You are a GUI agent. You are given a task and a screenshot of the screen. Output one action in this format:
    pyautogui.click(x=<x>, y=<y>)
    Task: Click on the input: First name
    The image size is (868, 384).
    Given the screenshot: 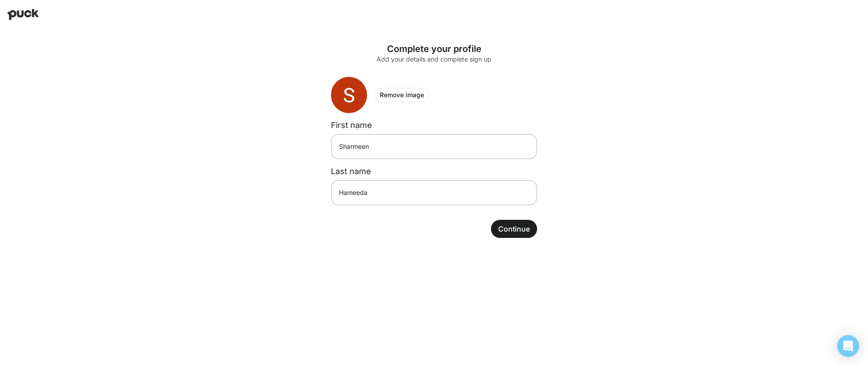 What is the action you would take?
    pyautogui.click(x=434, y=147)
    